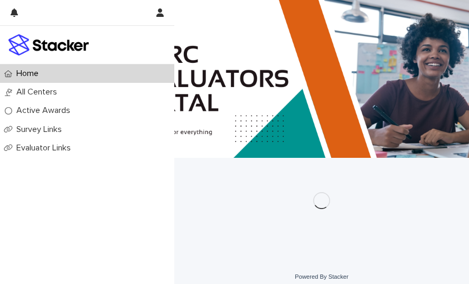 Image resolution: width=469 pixels, height=284 pixels. I want to click on img: stacker-logo-colour.png, so click(49, 45).